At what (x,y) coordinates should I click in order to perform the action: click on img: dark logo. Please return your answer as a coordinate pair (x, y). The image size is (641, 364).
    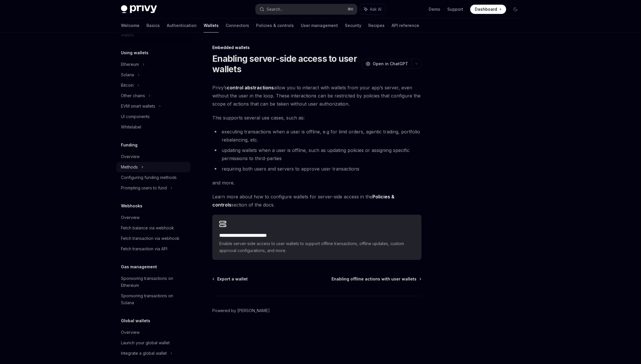
    Looking at the image, I should click on (139, 9).